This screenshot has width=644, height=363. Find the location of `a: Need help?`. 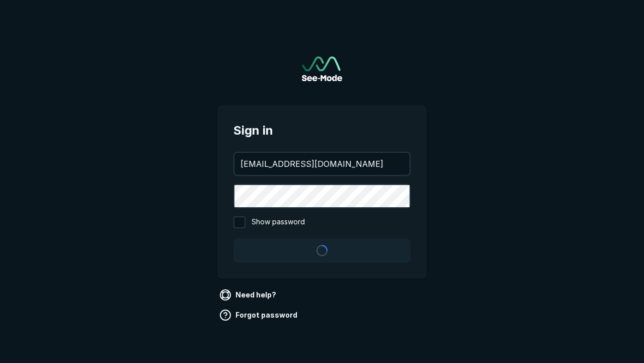

a: Need help? is located at coordinates (249, 295).